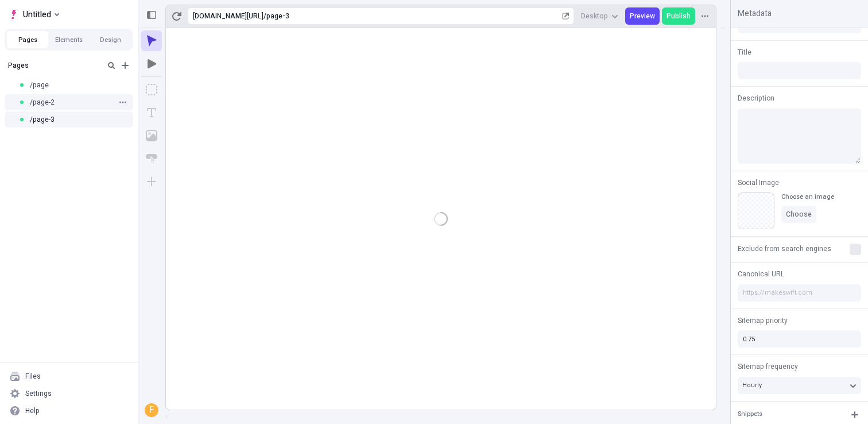 Image resolution: width=868 pixels, height=424 pixels. Describe the element at coordinates (678, 16) in the screenshot. I see `span: Publish` at that location.